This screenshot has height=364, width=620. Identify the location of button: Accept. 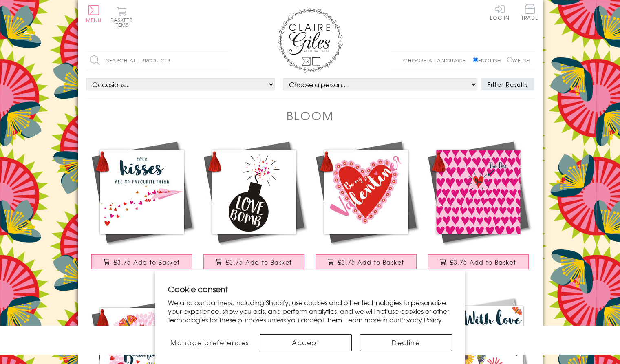
(305, 342).